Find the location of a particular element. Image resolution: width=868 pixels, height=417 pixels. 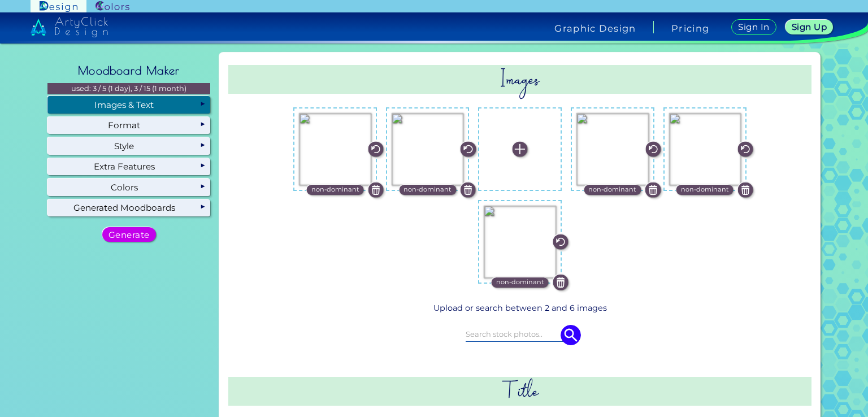

p: used: 3 / 5 (1 day), 3 / 15 (1 month) is located at coordinates (129, 89).